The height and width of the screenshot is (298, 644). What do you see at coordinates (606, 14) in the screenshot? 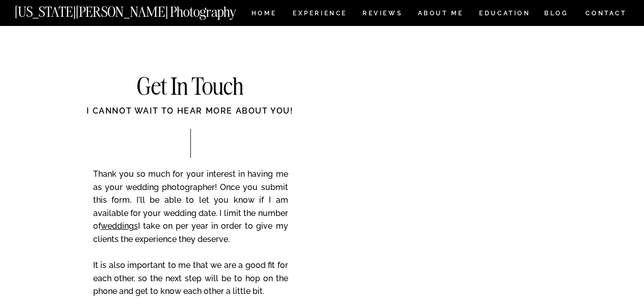
I see `nav: CONTACT` at bounding box center [606, 14].